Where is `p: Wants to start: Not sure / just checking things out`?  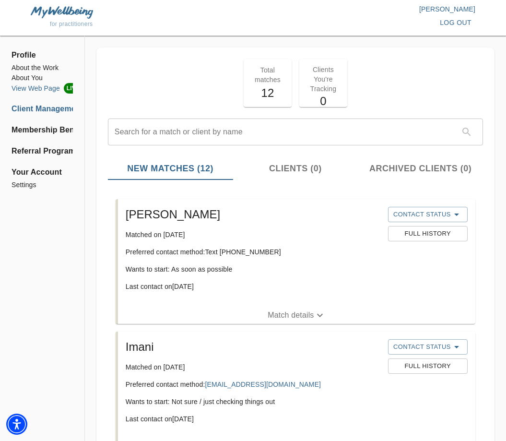
p: Wants to start: Not sure / just checking things out is located at coordinates (253, 401).